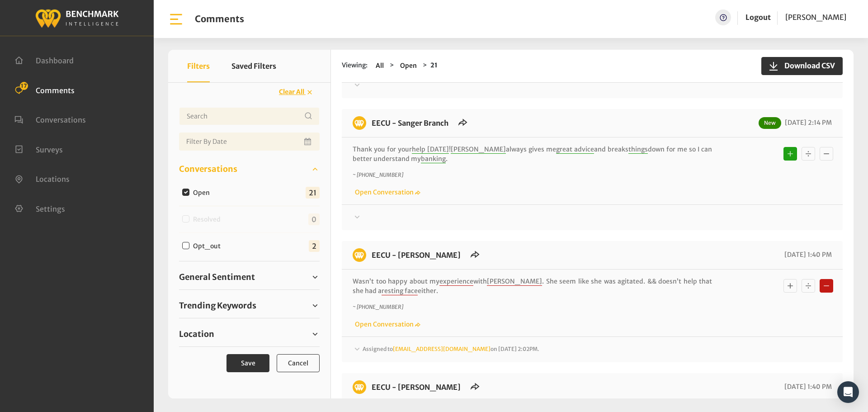 The image size is (868, 412). I want to click on strong: 21, so click(434, 65).